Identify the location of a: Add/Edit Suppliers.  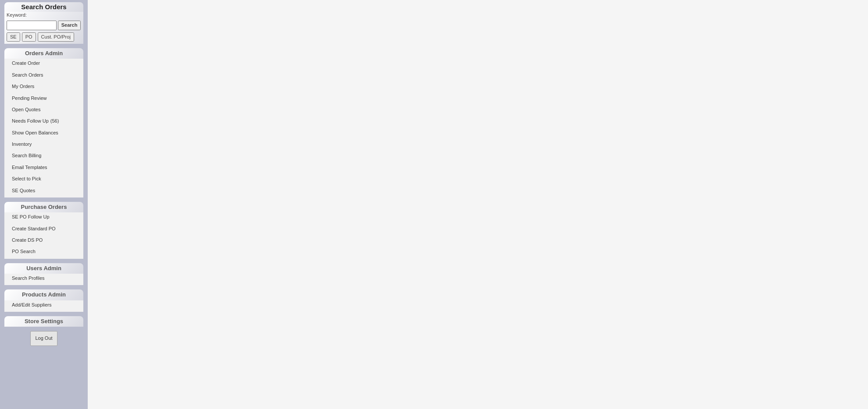
(44, 305).